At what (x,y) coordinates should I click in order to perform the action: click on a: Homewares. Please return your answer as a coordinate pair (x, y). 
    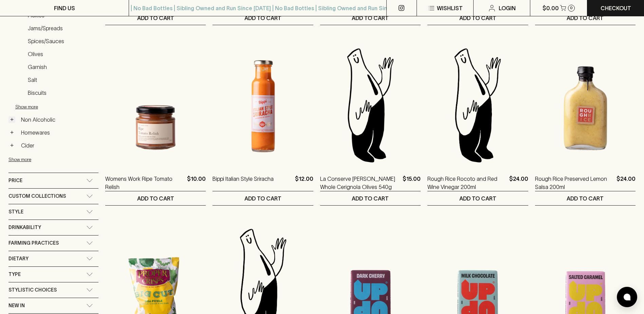
    Looking at the image, I should click on (58, 132).